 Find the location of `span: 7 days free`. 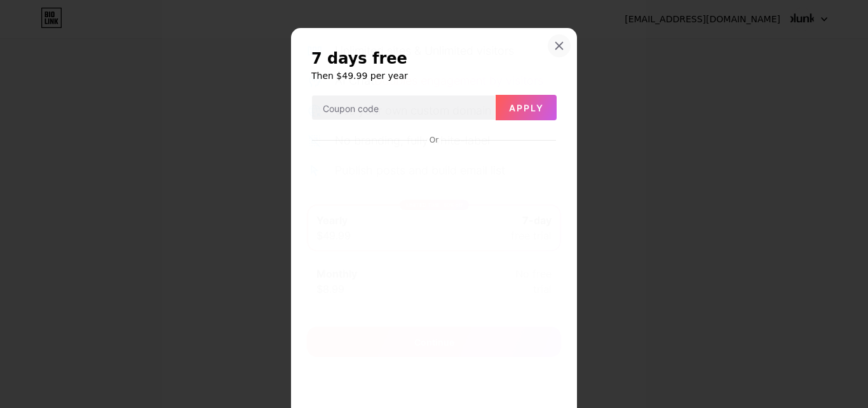

span: 7 days free is located at coordinates (359, 59).